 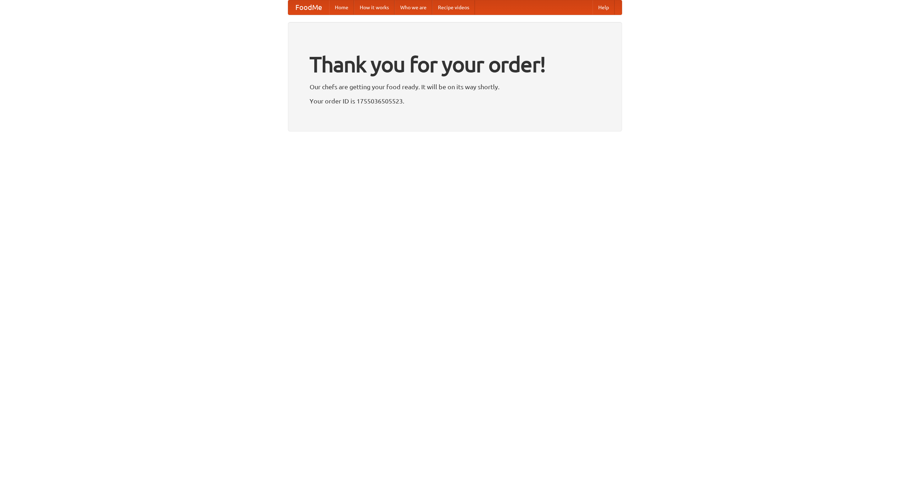 I want to click on p: Our chefs are getting your food ready. It will be on its way shortly., so click(x=455, y=87).